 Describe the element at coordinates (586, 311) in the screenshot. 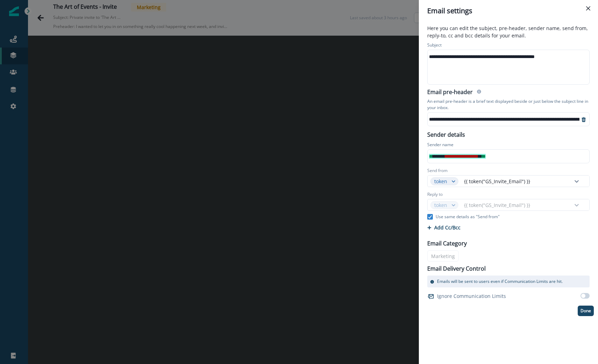

I see `p: Done` at that location.